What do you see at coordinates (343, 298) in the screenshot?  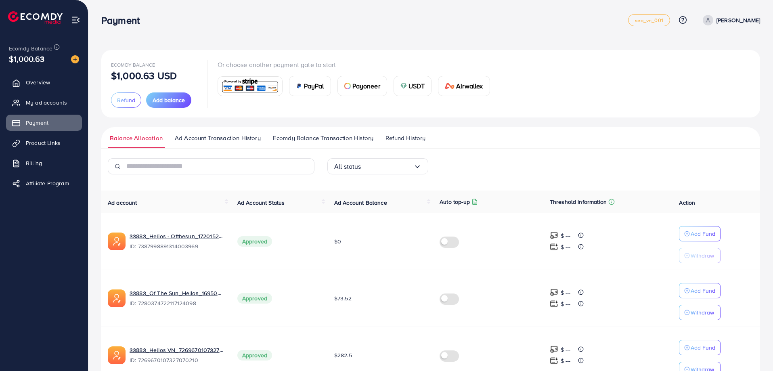 I see `span: $73.52` at bounding box center [343, 298].